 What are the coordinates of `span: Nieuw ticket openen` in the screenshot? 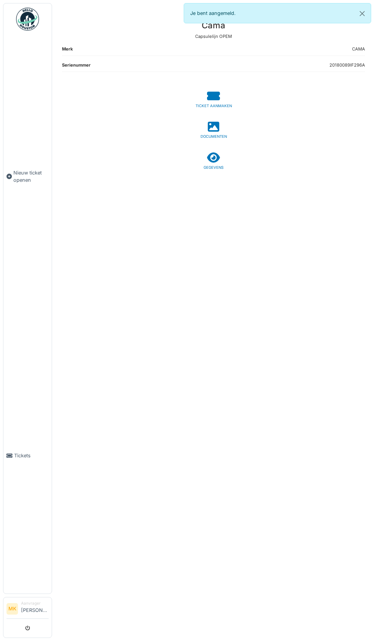 It's located at (31, 177).